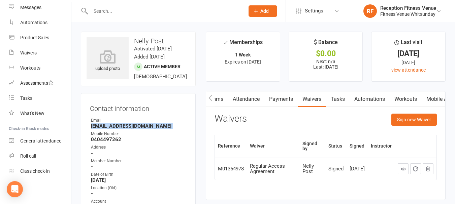  What do you see at coordinates (231, 169) in the screenshot?
I see `div: M01364978` at bounding box center [231, 169].